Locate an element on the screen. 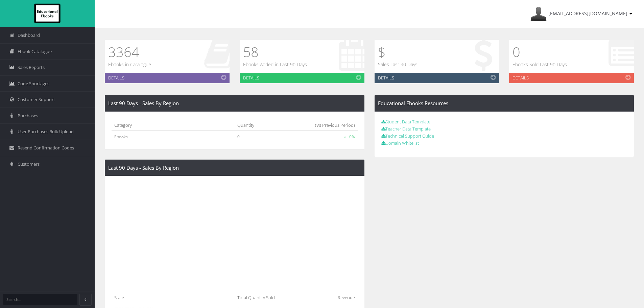 The width and height of the screenshot is (644, 308). span: Customer Support is located at coordinates (36, 99).